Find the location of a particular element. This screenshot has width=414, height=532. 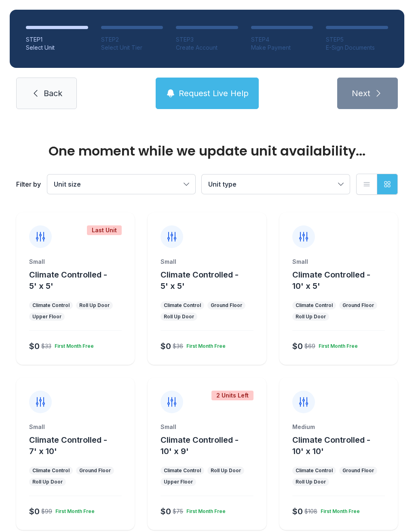

span: Unit size is located at coordinates (67, 184).